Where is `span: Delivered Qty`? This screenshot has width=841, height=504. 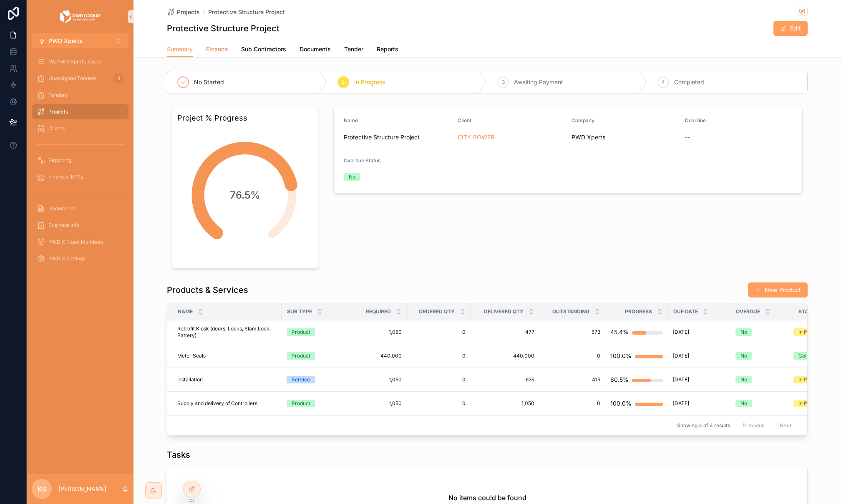
span: Delivered Qty is located at coordinates (504, 311).